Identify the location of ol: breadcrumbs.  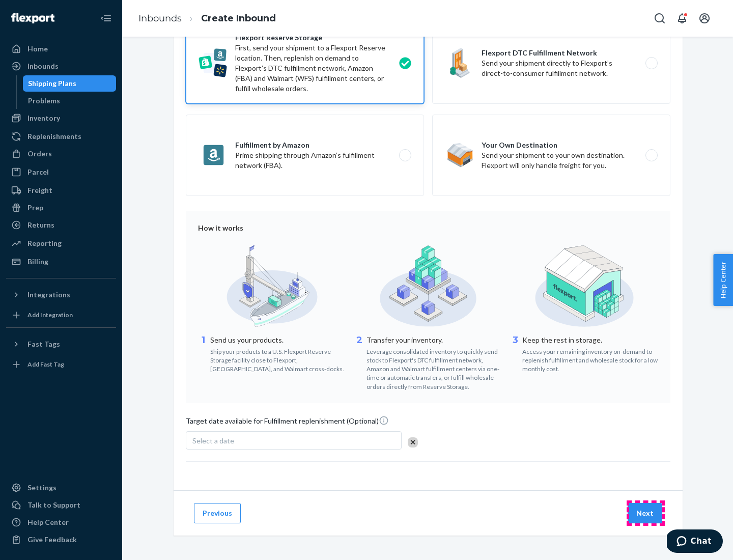
(207, 18).